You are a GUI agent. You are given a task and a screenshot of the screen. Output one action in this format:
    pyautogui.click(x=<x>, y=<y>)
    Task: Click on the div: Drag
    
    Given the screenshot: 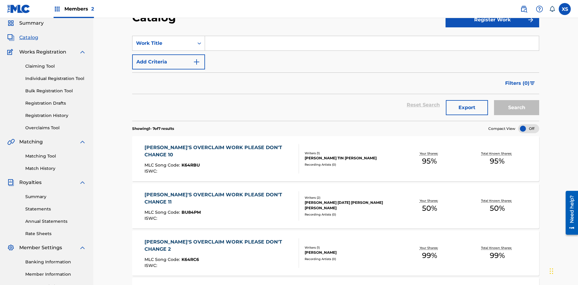 What is the action you would take?
    pyautogui.click(x=551, y=271)
    